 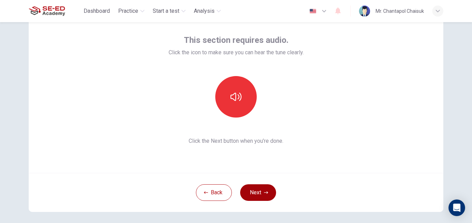 I want to click on button: Back, so click(x=214, y=192).